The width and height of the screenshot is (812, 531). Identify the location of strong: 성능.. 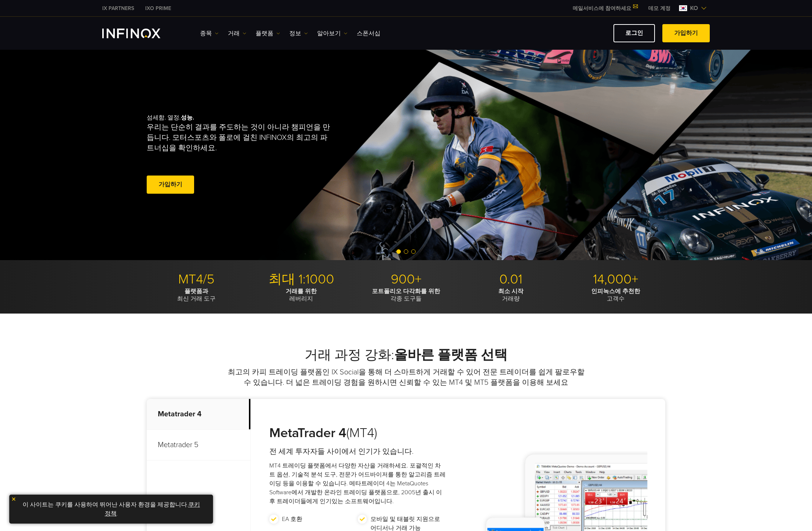
(188, 117).